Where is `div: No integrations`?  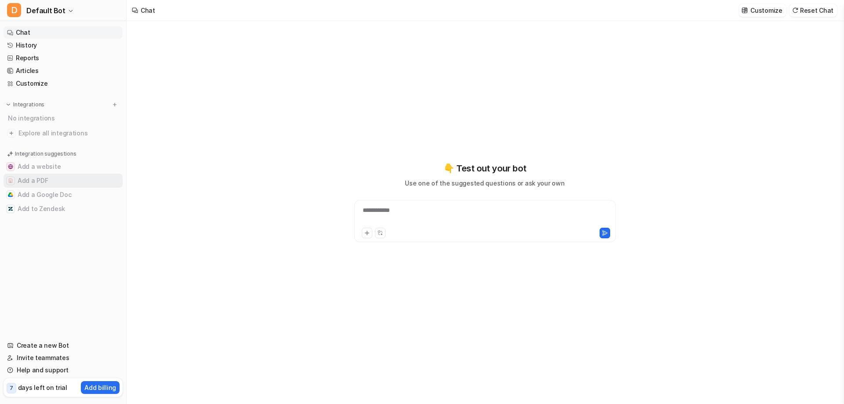 div: No integrations is located at coordinates (64, 118).